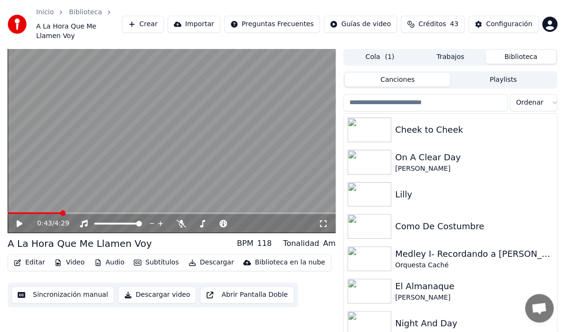 The image size is (565, 332). I want to click on span: 4:29, so click(61, 224).